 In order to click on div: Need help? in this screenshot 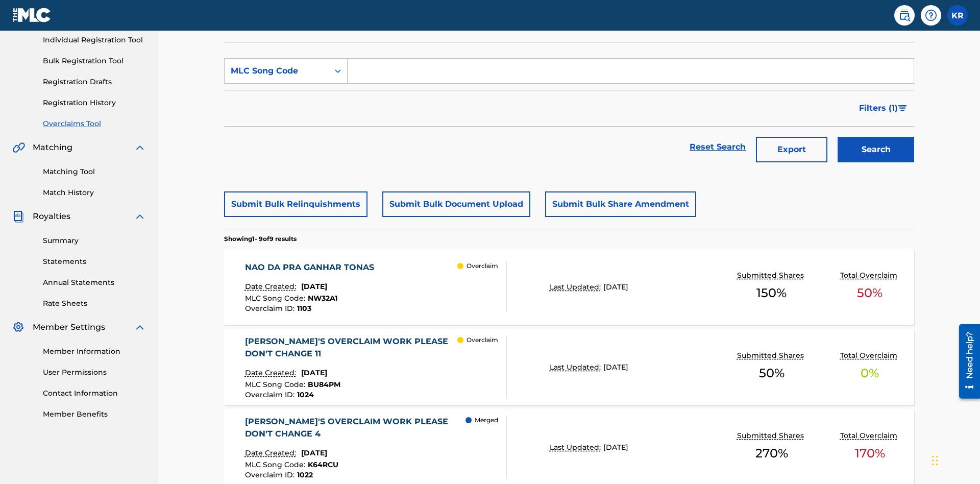, I will do `click(18, 35)`.